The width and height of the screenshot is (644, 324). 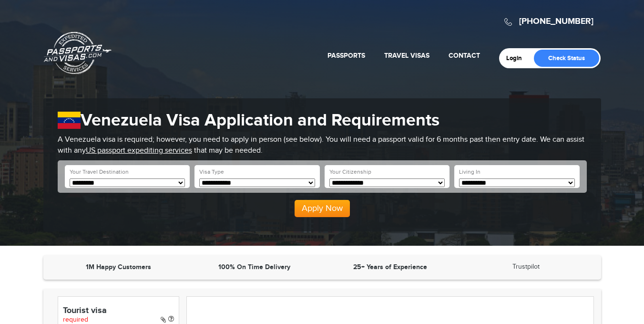 What do you see at coordinates (211, 172) in the screenshot?
I see `label: Visa Type` at bounding box center [211, 172].